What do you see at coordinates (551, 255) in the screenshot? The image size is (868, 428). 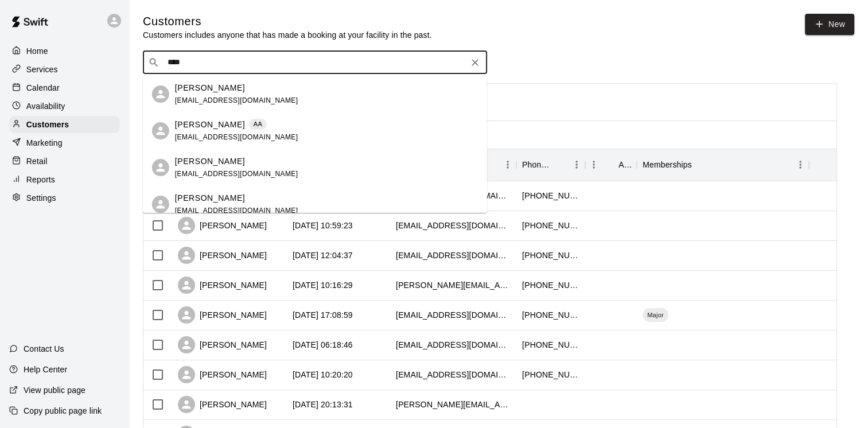 I see `div: +19402994813` at bounding box center [551, 255].